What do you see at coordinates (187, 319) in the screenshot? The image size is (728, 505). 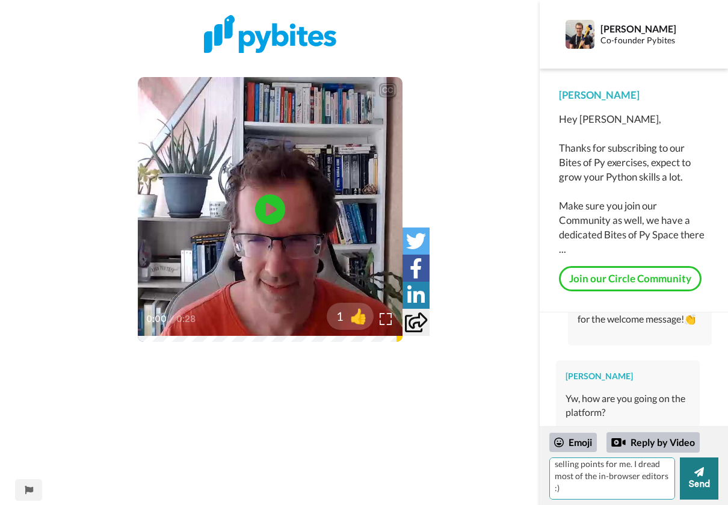 I see `span: 0:28` at bounding box center [187, 319].